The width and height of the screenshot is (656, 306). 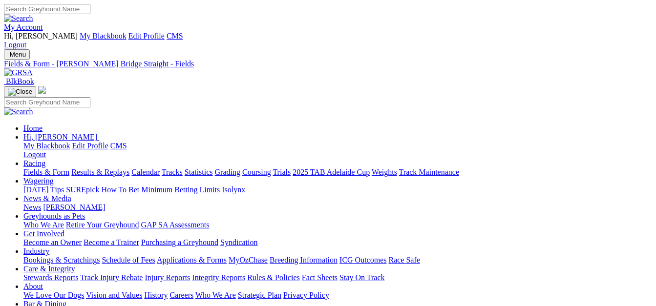 I want to click on a: Vision and Values, so click(x=114, y=295).